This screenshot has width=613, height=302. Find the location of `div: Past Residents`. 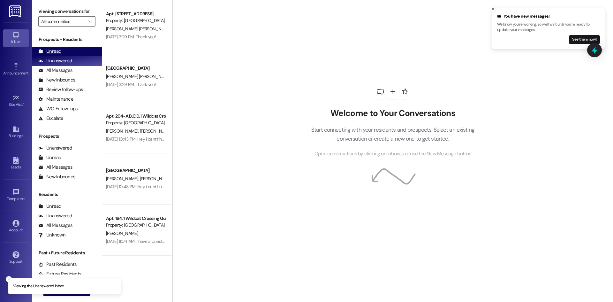

div: Past Residents is located at coordinates (57, 264).